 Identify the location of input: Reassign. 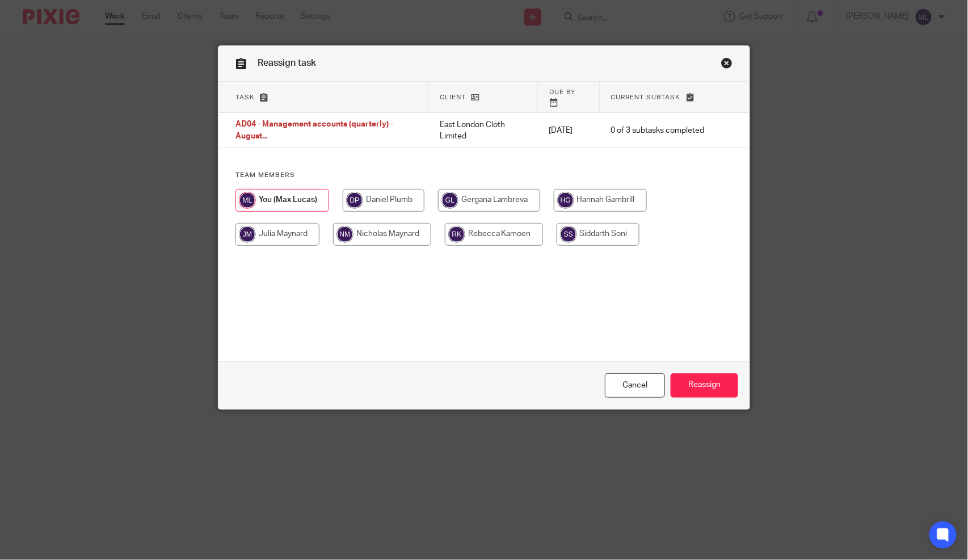
(704, 385).